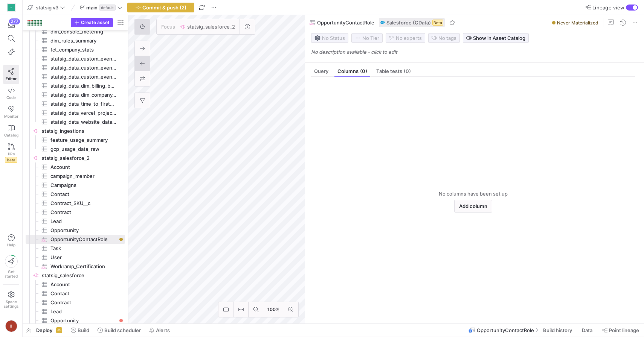 The height and width of the screenshot is (337, 644). I want to click on span: Contract​​​​​​​​​, so click(83, 212).